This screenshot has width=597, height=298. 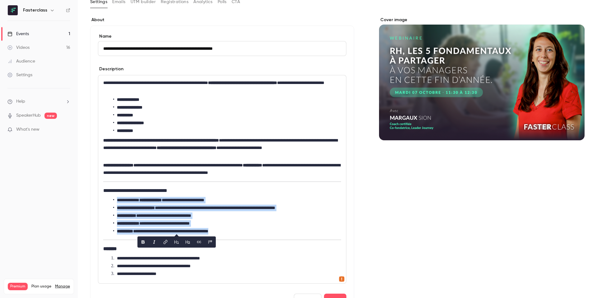 I want to click on span: What's new, so click(x=28, y=129).